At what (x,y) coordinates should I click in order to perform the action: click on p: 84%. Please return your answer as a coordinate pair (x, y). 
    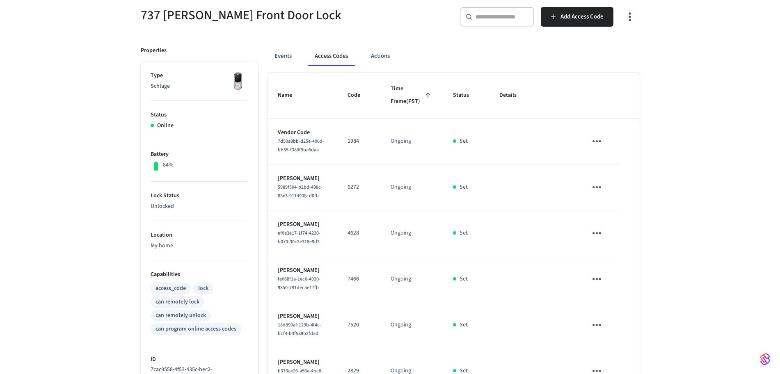
    Looking at the image, I should click on (168, 165).